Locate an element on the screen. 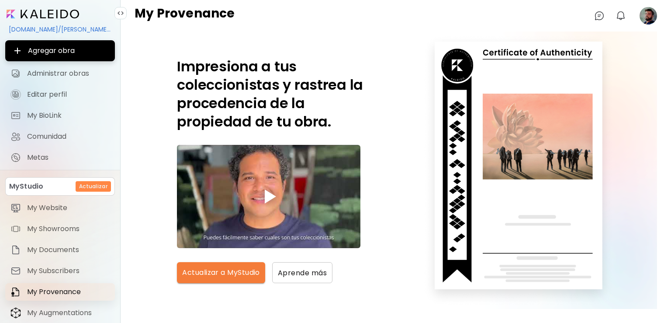  h2: Impresiona a tus coleccionistas y rastrea la procedencia de la propiedad de tu obra. is located at coordinates (273, 94).